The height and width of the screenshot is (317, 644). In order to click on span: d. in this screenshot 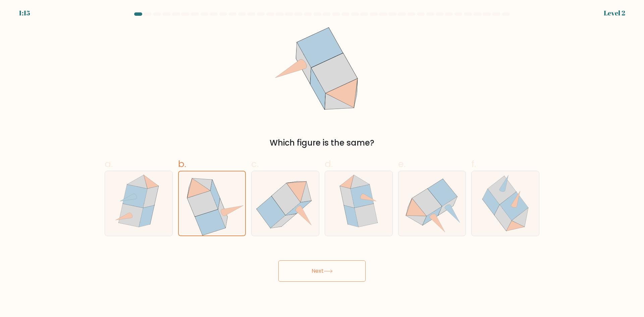, I will do `click(329, 164)`.